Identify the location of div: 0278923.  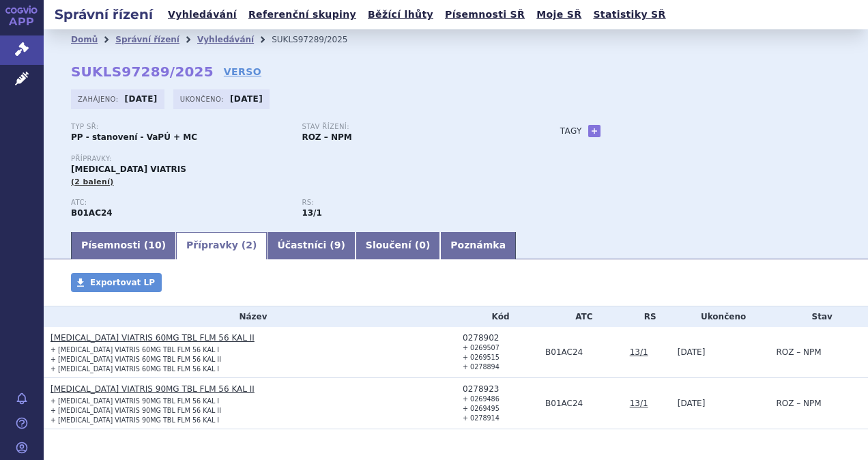
(500, 389).